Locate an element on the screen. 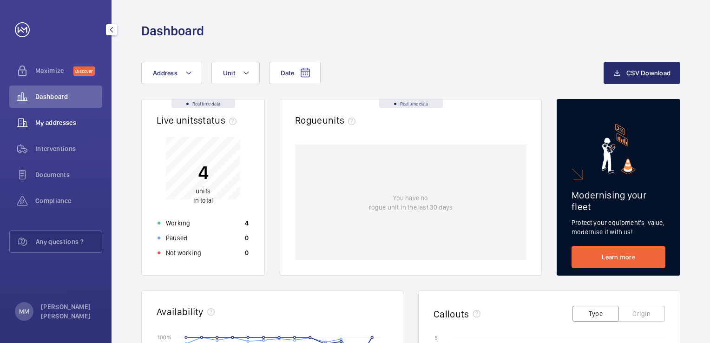 This screenshot has height=343, width=710. button: Origin is located at coordinates (642, 314).